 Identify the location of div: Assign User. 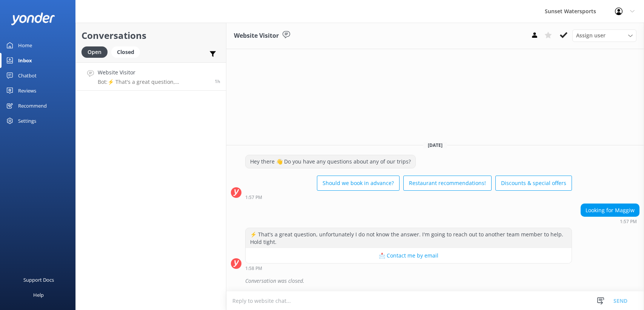
(605, 35).